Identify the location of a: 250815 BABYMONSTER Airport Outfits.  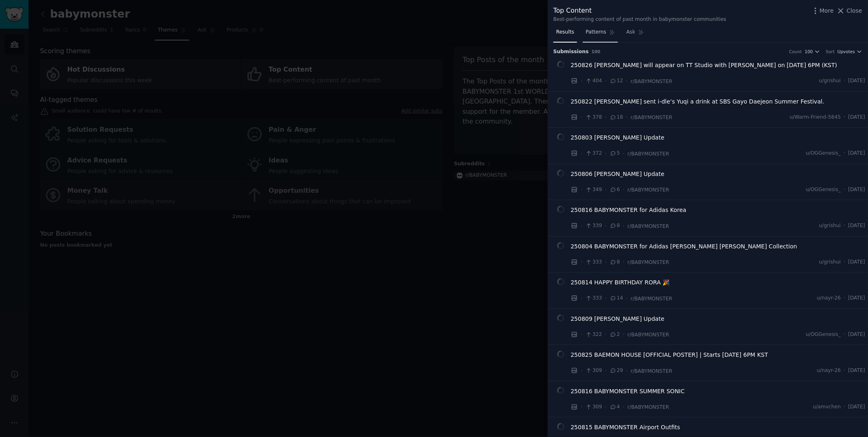
(626, 427).